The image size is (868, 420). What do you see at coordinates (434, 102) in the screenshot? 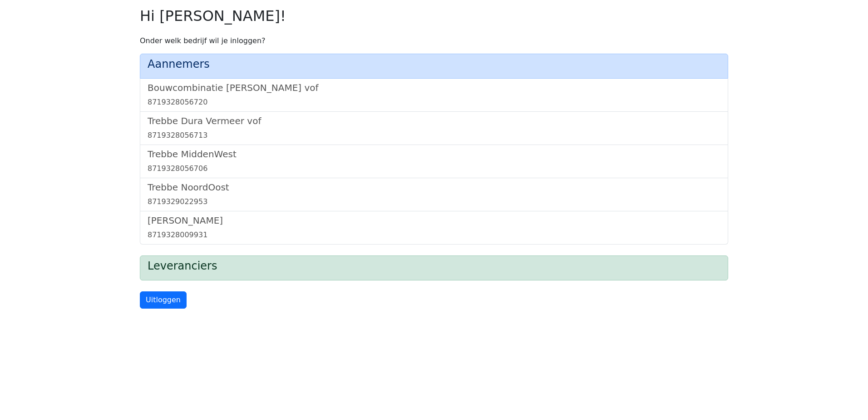
I see `div: 8719328056720` at bounding box center [434, 102].